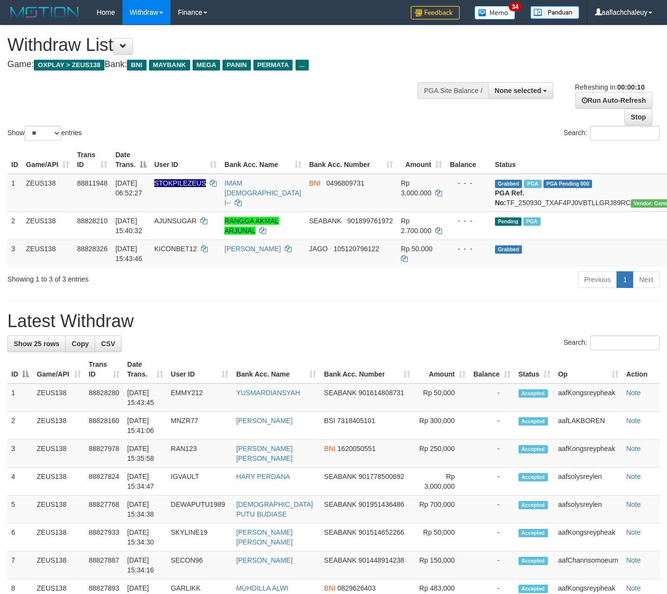 The height and width of the screenshot is (594, 667). I want to click on span: Rp 2.700.000, so click(416, 226).